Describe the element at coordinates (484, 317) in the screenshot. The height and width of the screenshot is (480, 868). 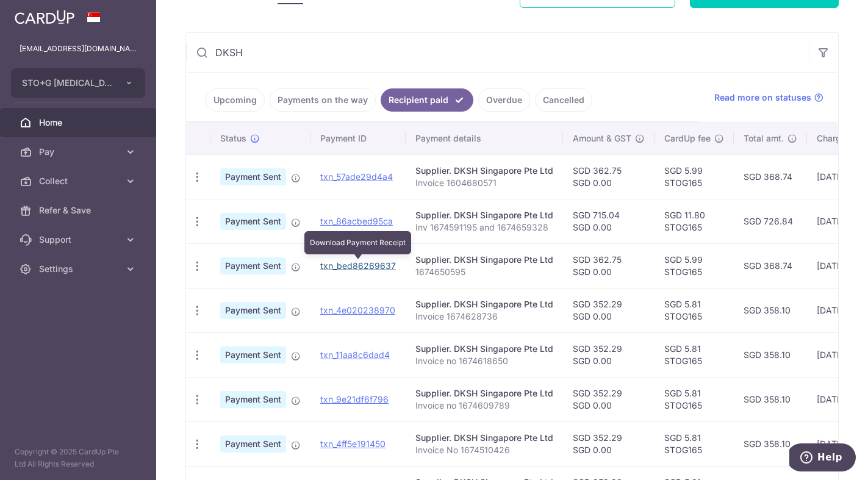
I see `p: Invoice 1674628736` at that location.